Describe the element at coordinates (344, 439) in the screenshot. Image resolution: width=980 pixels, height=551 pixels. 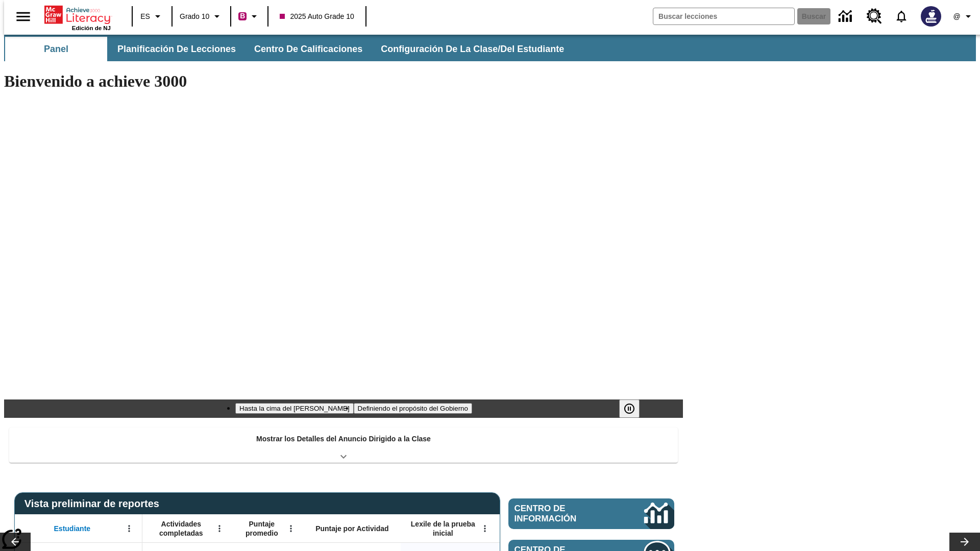
I see `p: Mostrar los Detalles del Anuncio Dirigido a la Clase` at that location.